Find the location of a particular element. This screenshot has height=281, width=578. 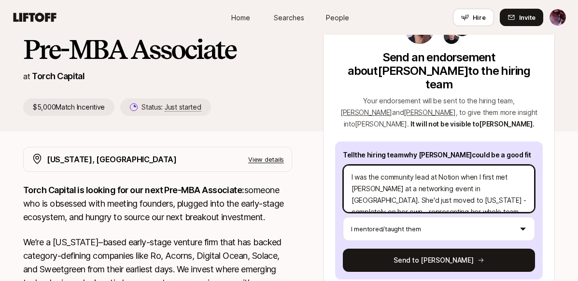

p: at is located at coordinates (27, 76).